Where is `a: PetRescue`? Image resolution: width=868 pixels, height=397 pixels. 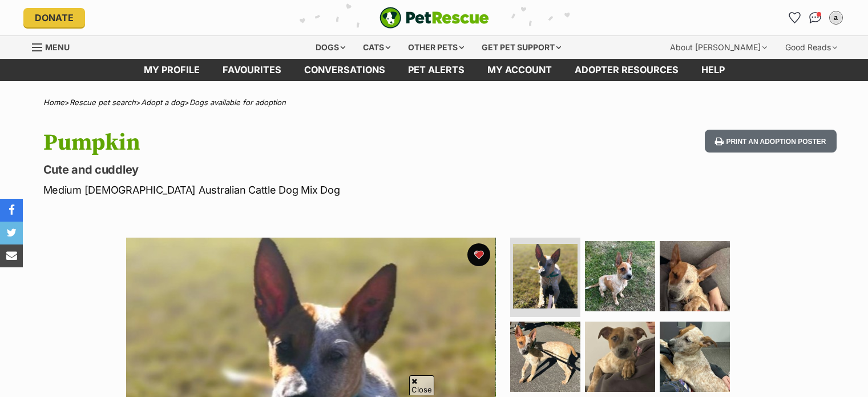 a: PetRescue is located at coordinates (435, 18).